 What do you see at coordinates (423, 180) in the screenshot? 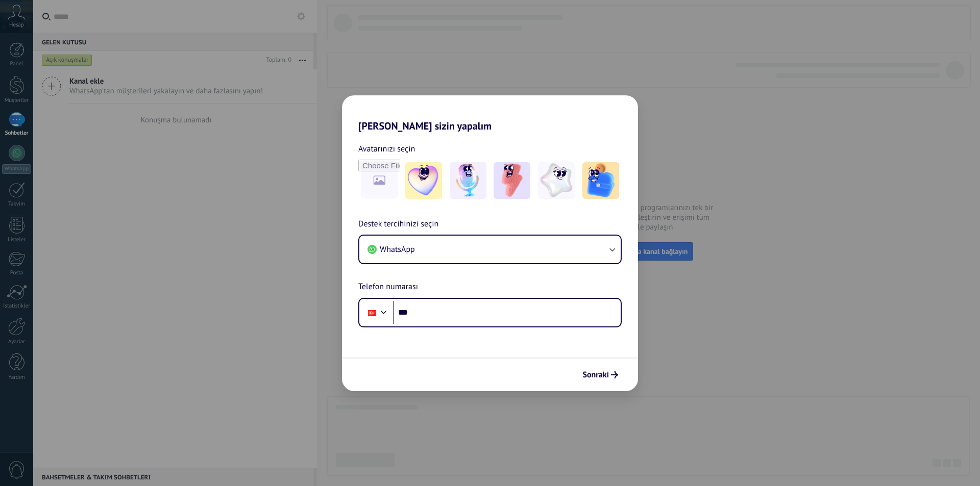
I see `img: -1.jpeg` at bounding box center [423, 180].